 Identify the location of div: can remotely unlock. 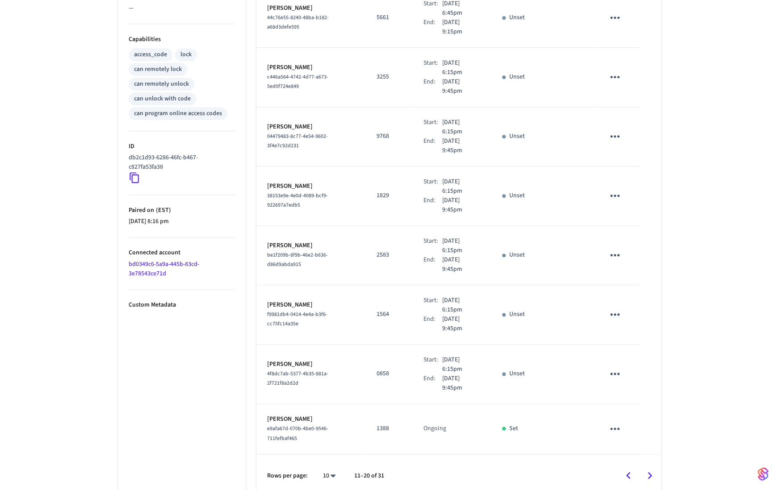
(161, 84).